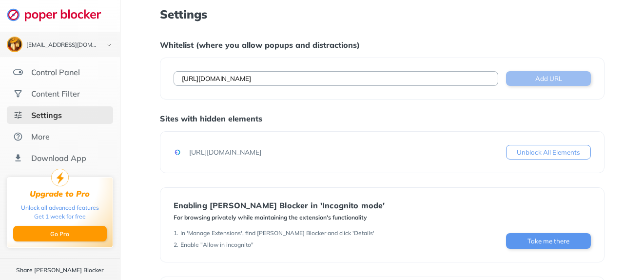  What do you see at coordinates (59, 158) in the screenshot?
I see `div: Download App` at bounding box center [59, 158].